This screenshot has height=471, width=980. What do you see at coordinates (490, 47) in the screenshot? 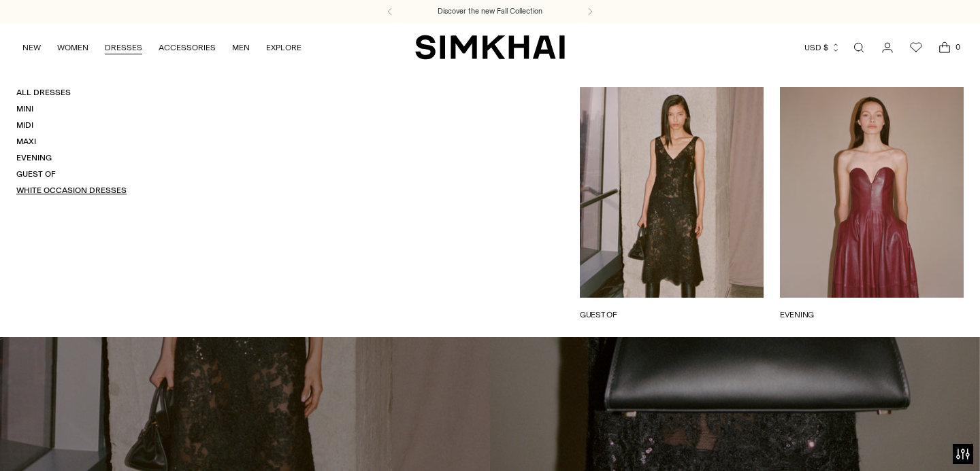
I see `a: SIMKHAI` at bounding box center [490, 47].